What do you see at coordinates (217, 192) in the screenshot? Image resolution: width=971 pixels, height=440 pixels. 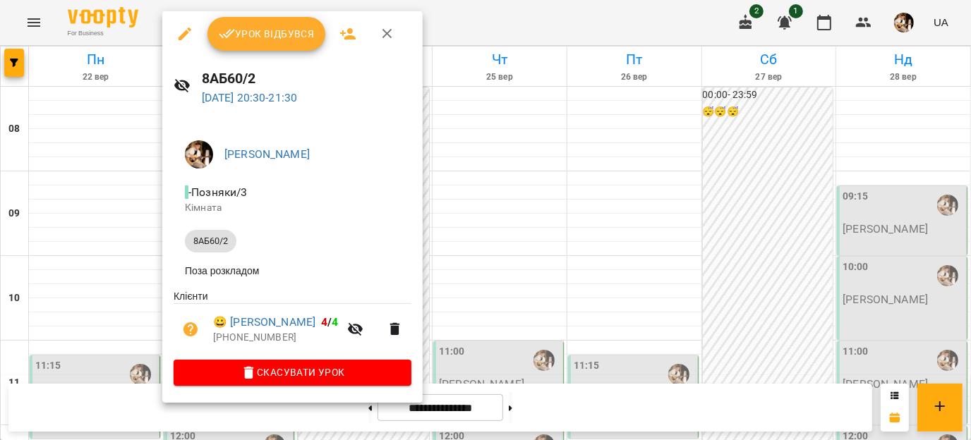 I see `span: - Позняки/3` at bounding box center [217, 192].